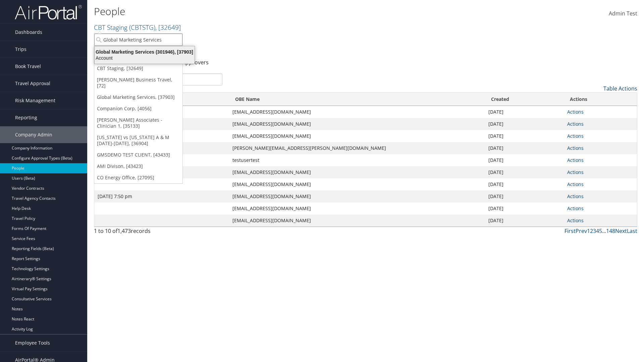  I want to click on input: Search Accounts, so click(138, 39).